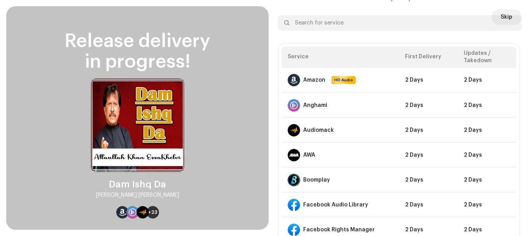 Image resolution: width=531 pixels, height=236 pixels. I want to click on th: First Delivery, so click(428, 57).